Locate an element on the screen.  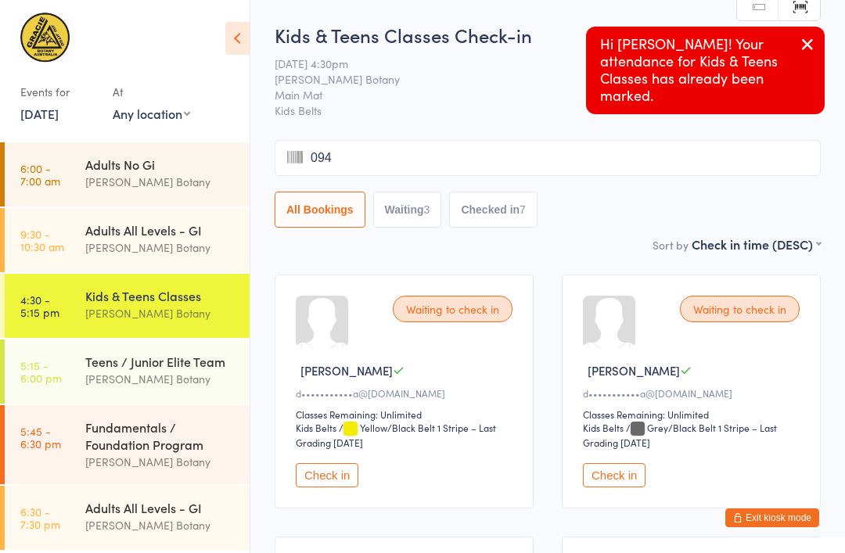
button: Exit kiosk mode is located at coordinates (772, 518).